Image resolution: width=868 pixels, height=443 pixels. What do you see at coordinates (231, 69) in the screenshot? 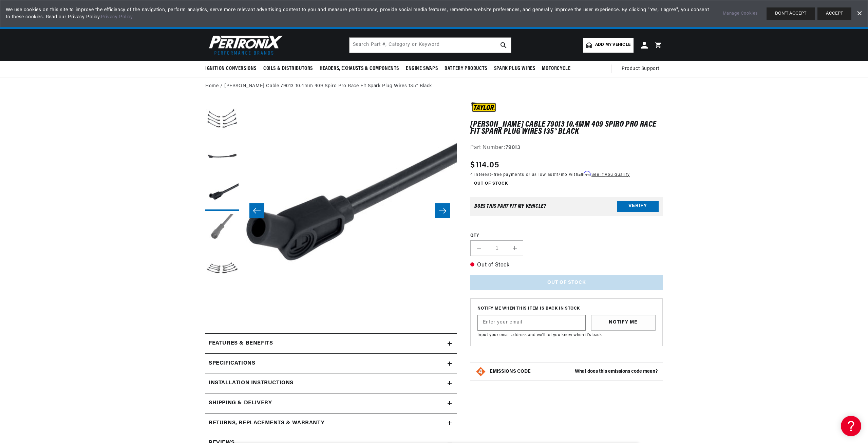
I see `span: Ignition Conversions` at bounding box center [231, 69].